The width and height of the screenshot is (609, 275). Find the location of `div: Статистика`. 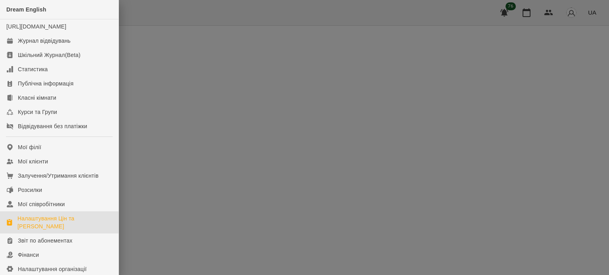

div: Статистика is located at coordinates (33, 69).